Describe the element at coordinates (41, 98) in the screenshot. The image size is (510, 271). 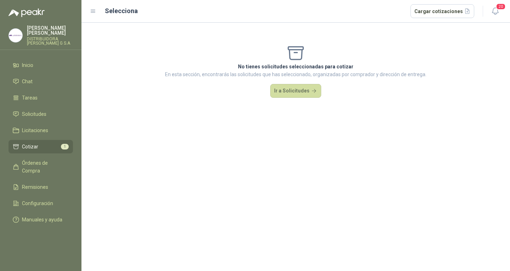
I see `a: Tareas` at that location.